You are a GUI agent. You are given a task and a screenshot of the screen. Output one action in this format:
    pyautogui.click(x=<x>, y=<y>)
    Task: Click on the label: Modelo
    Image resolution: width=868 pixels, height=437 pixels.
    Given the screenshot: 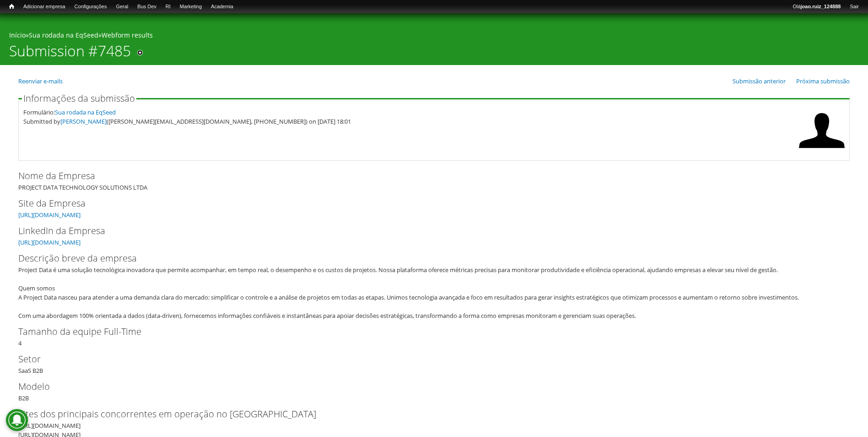 What is the action you would take?
    pyautogui.click(x=426, y=387)
    